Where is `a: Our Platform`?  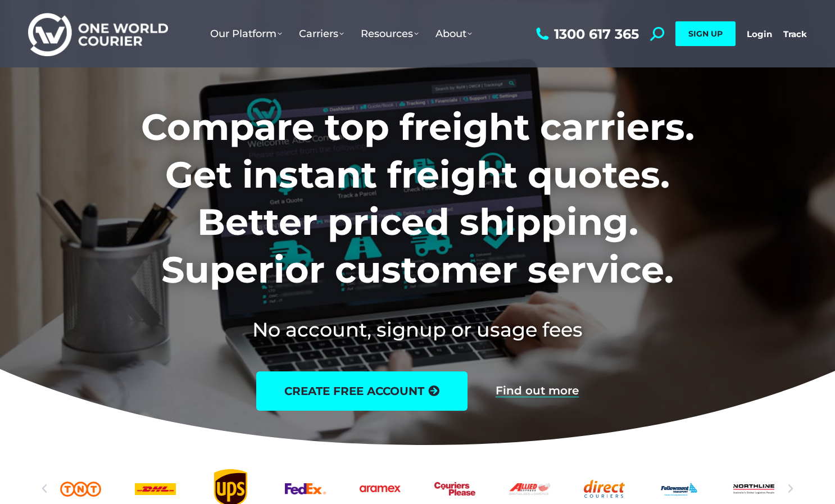
a: Our Platform is located at coordinates (246, 34).